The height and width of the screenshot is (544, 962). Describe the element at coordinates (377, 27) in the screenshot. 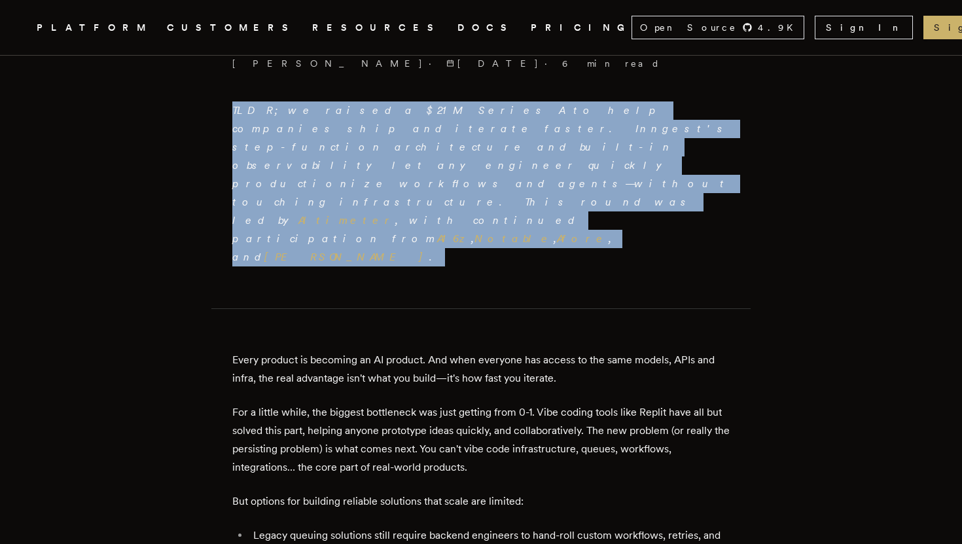

I see `span: RESOURCES` at that location.